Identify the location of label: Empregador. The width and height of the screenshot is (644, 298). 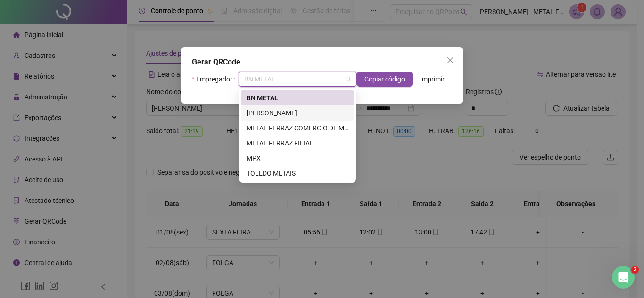
(215, 79).